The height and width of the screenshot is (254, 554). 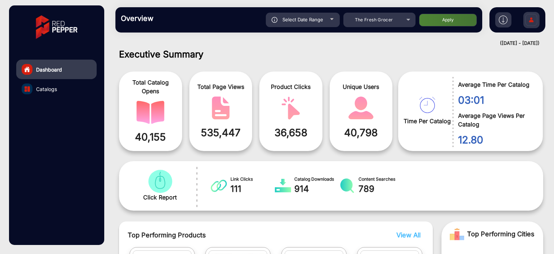 What do you see at coordinates (56, 89) in the screenshot?
I see `a: Catalogs` at bounding box center [56, 89].